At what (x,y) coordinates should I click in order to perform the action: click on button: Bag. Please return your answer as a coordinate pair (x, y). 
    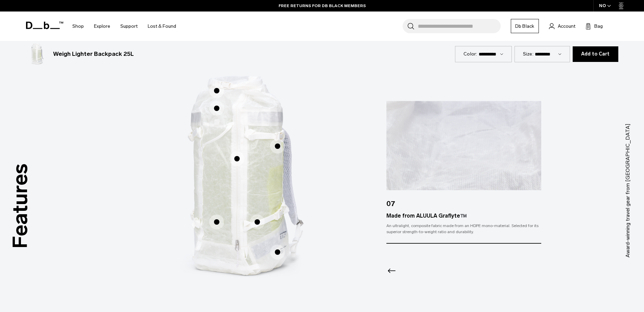
    Looking at the image, I should click on (594, 26).